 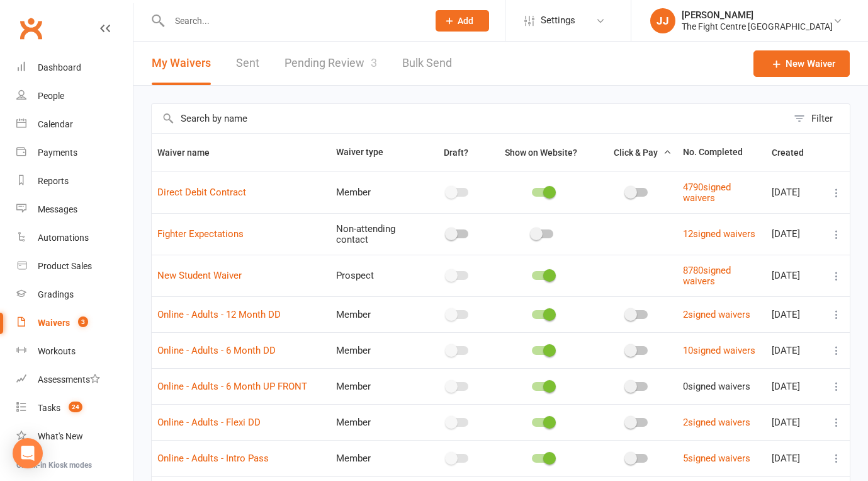 What do you see at coordinates (200, 234) in the screenshot?
I see `a: Fighter Expectations` at bounding box center [200, 234].